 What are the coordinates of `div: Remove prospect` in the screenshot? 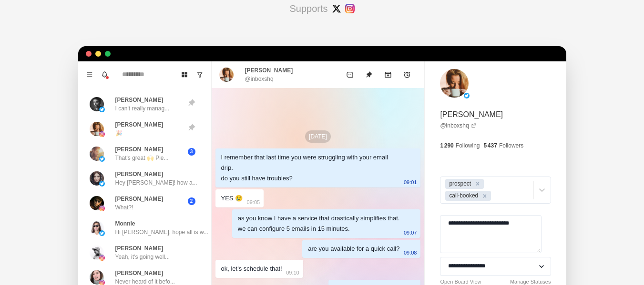 It's located at (477, 184).